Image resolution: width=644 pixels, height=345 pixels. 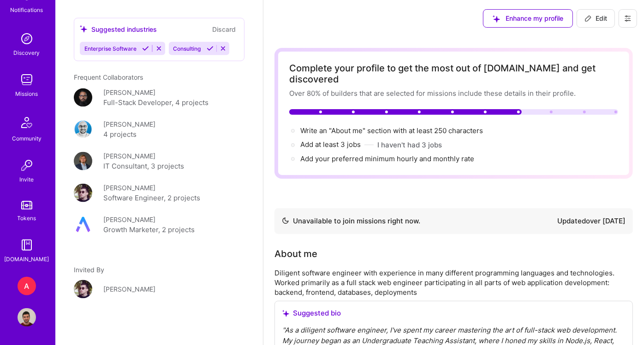 I want to click on img: Availability, so click(x=285, y=221).